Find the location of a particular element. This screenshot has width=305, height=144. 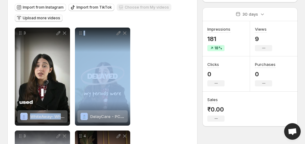

h3: Views is located at coordinates (261, 29).